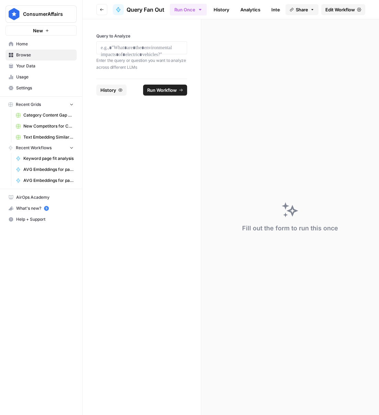  I want to click on button: Run Workflow, so click(165, 90).